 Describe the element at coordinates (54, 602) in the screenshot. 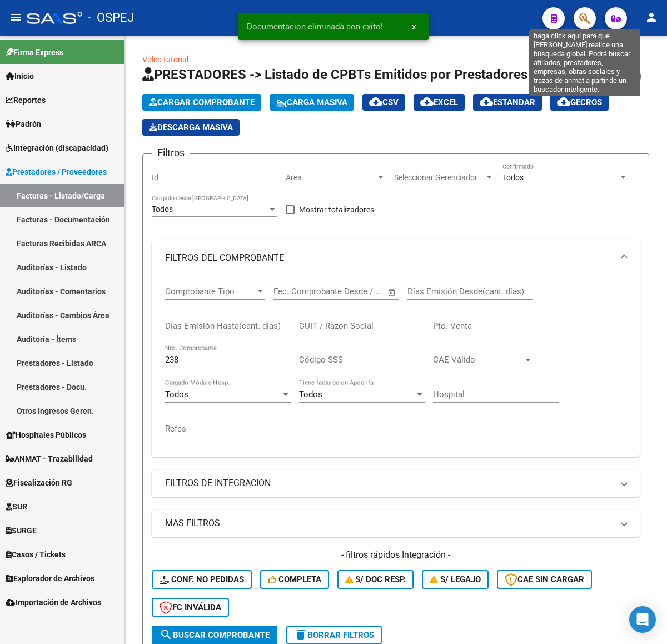

I see `span: Importación de Archivos` at that location.